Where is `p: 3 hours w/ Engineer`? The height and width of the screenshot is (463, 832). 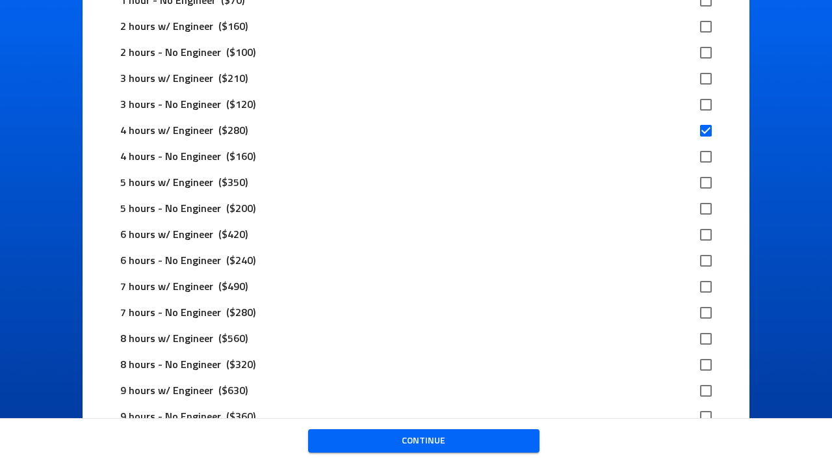
p: 3 hours w/ Engineer is located at coordinates (166, 79).